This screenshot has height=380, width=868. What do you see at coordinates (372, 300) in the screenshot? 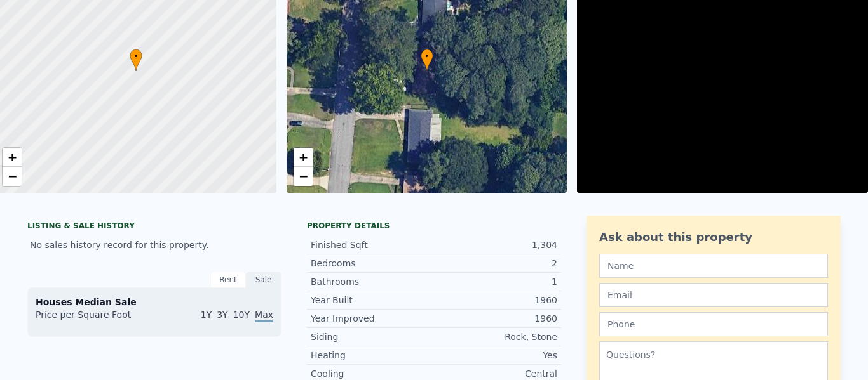
I see `div: Year Built` at bounding box center [372, 300].